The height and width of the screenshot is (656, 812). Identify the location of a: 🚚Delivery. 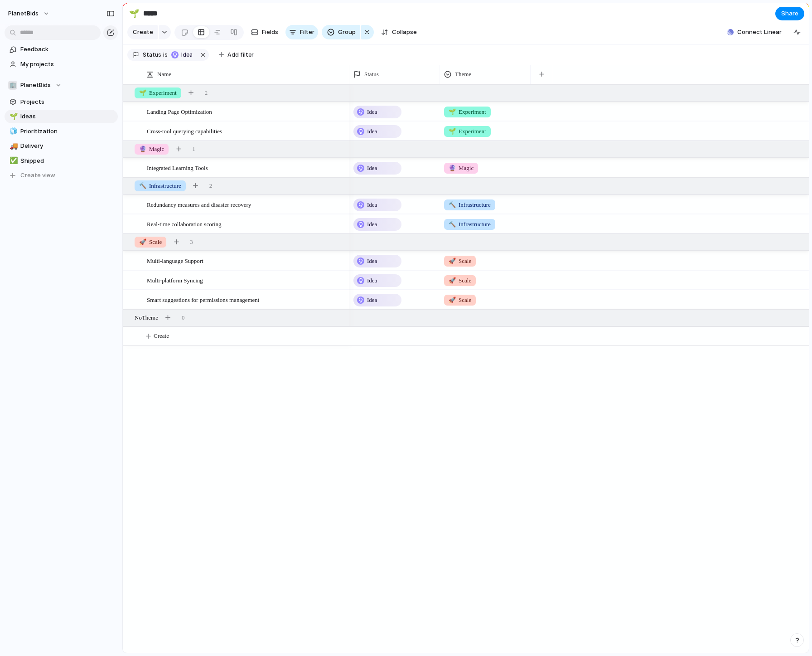
(61, 146).